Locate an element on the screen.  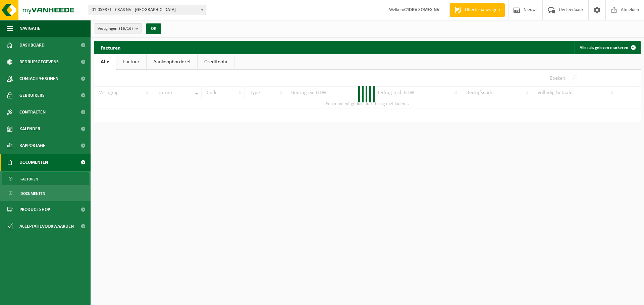
span: Product Shop is located at coordinates (35, 209).